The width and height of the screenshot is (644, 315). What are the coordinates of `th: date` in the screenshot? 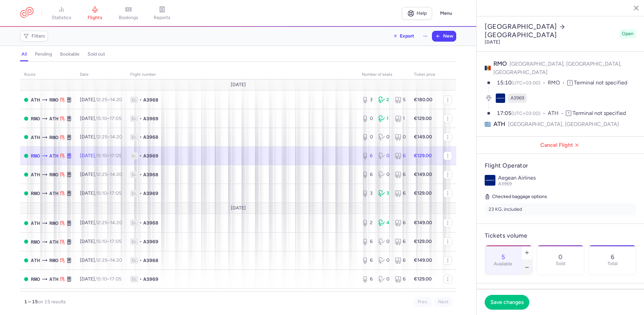 It's located at (101, 75).